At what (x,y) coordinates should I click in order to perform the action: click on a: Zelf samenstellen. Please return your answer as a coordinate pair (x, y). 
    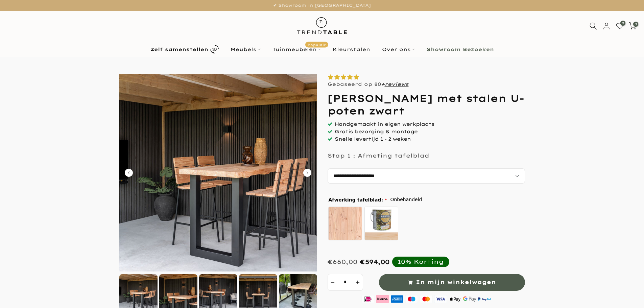
    Looking at the image, I should click on (184, 49).